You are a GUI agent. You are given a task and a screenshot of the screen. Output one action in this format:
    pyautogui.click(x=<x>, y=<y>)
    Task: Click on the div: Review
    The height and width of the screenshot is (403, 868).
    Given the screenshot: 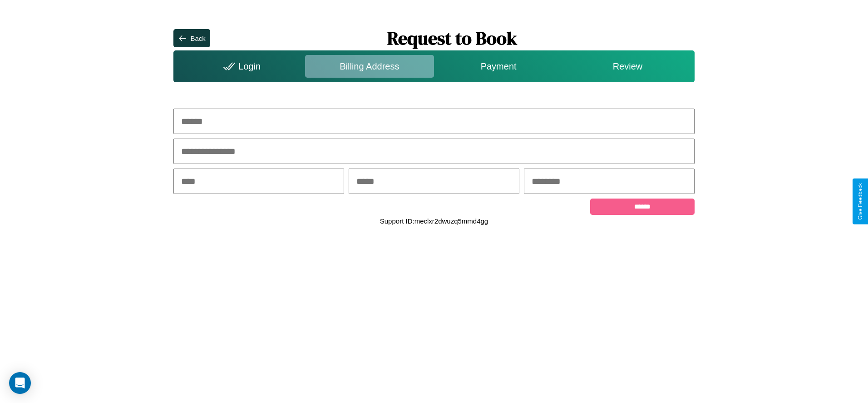 What is the action you would take?
    pyautogui.click(x=628, y=66)
    